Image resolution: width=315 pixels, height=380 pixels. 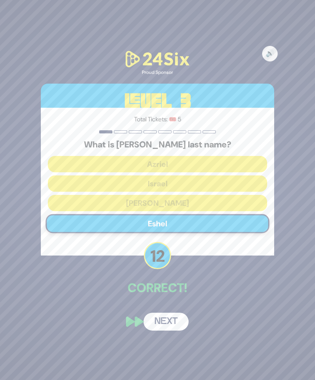 What do you see at coordinates (157, 72) in the screenshot?
I see `div: Proud Sponsor` at bounding box center [157, 72].